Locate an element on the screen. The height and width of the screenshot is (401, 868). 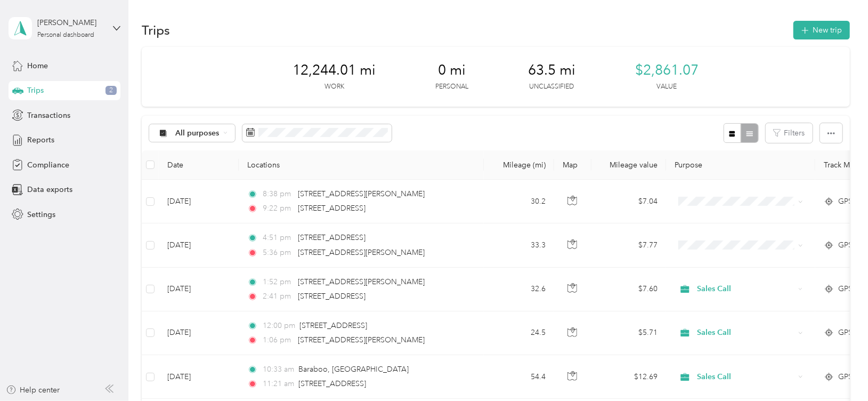
th: Date is located at coordinates (199, 165).